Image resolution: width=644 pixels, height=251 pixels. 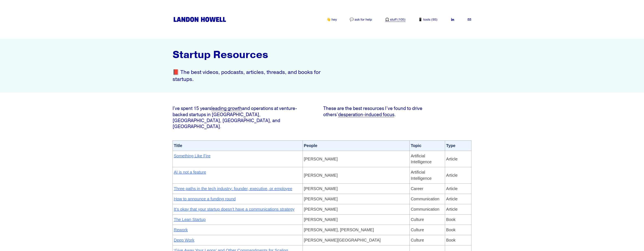 What do you see at coordinates (220, 55) in the screenshot?
I see `strong: Startup Resources` at bounding box center [220, 55].